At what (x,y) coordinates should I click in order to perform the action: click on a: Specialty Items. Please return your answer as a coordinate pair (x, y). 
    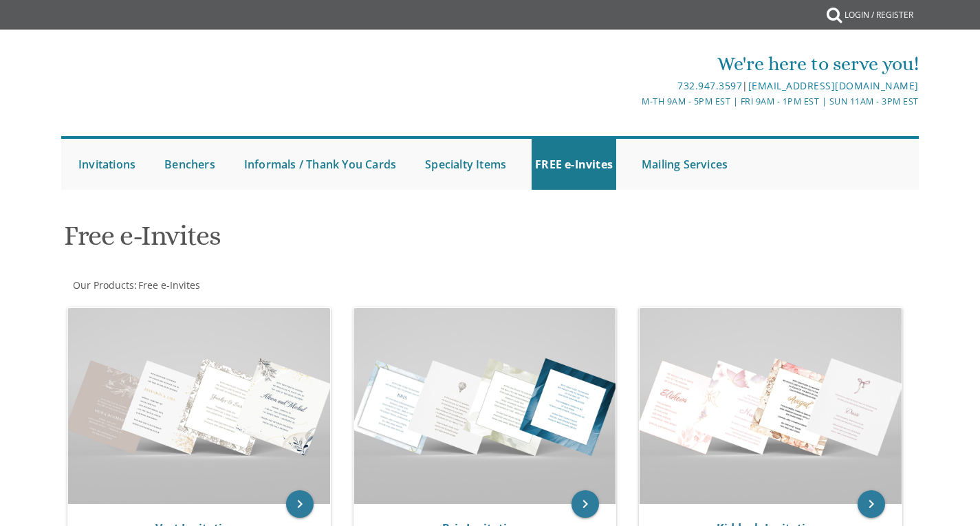
    Looking at the image, I should click on (466, 164).